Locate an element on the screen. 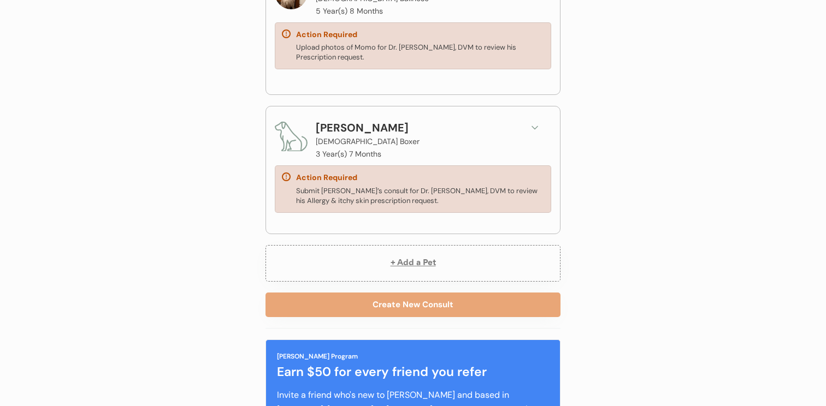  div: Earn $50 for every friend you refer is located at coordinates (413, 372).